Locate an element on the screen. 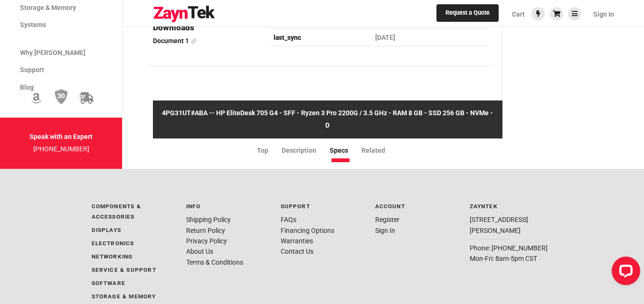 The height and width of the screenshot is (304, 644). a: Return Policy is located at coordinates (206, 231).